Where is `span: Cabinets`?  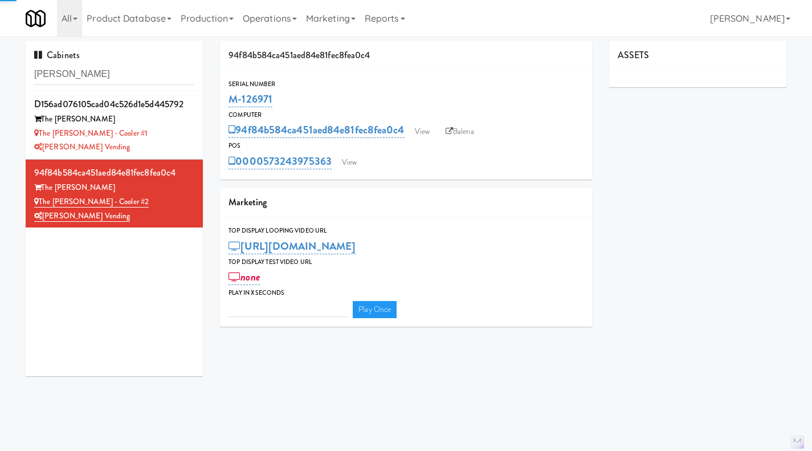 span: Cabinets is located at coordinates (57, 55).